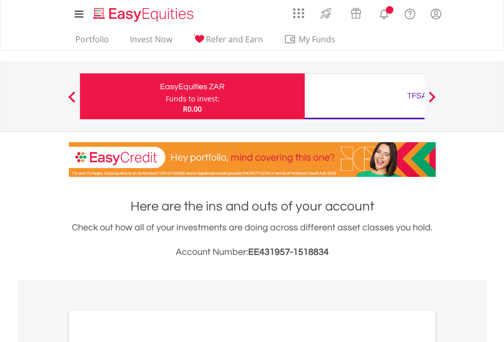 The image size is (504, 342). I want to click on a: Notifications, so click(383, 13).